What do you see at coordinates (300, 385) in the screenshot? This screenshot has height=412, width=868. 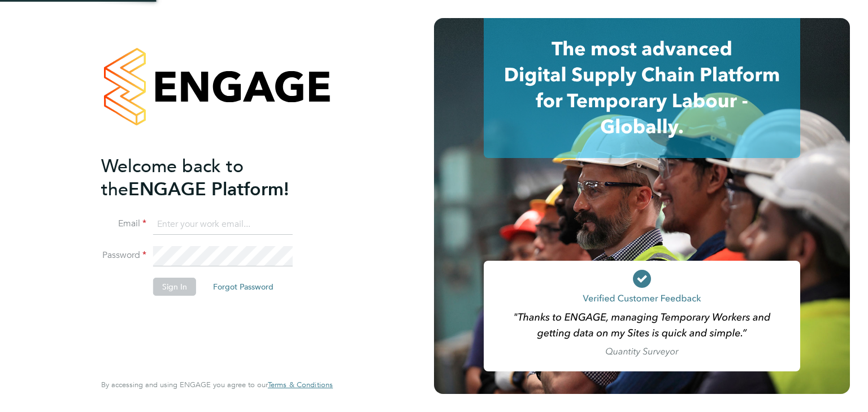 I see `a: Terms & Conditions` at bounding box center [300, 385].